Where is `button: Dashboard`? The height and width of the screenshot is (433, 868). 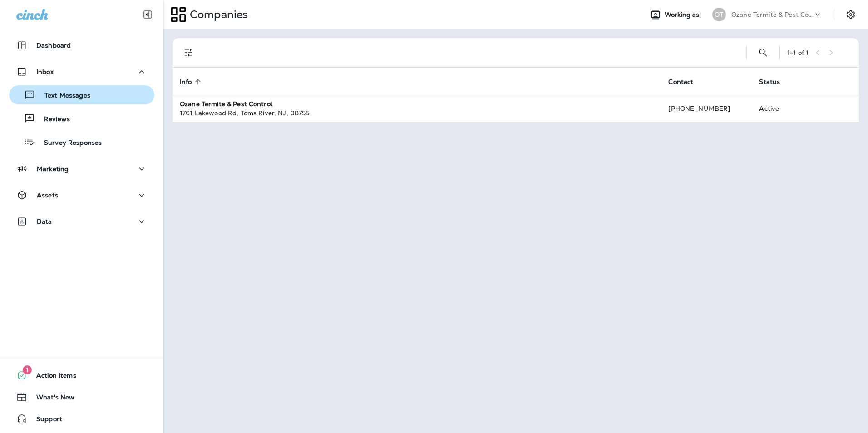
button: Dashboard is located at coordinates (82, 45).